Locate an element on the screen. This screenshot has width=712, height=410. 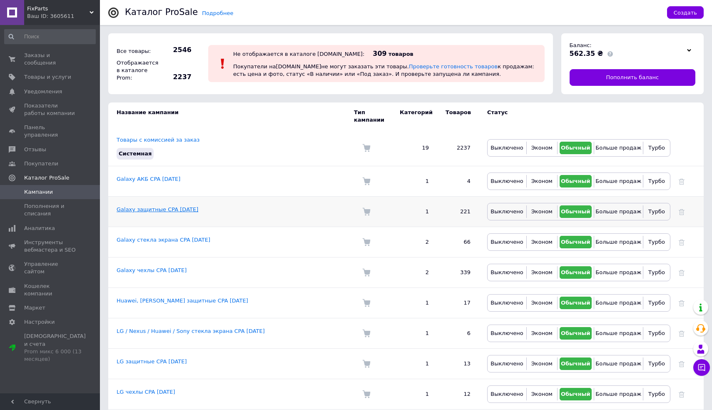
span: Панель управления is located at coordinates (50, 131).